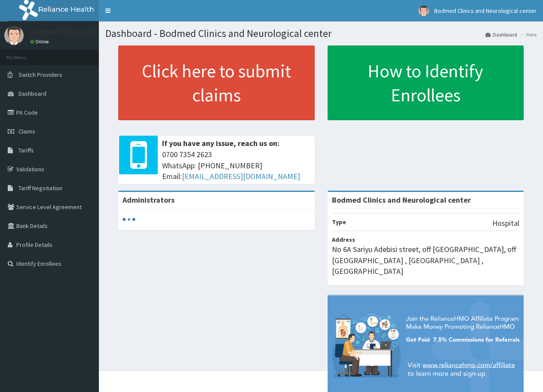 This screenshot has width=543, height=392. I want to click on p: Hospital, so click(506, 223).